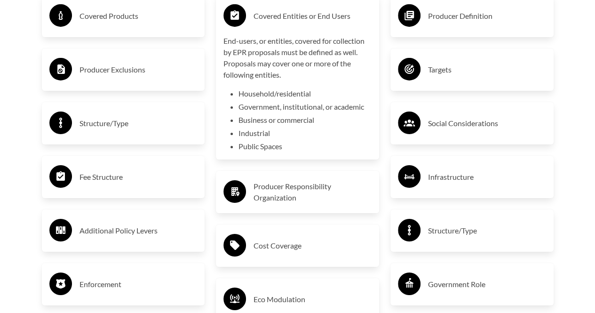 The image size is (595, 313). I want to click on li: Public Spaces, so click(305, 146).